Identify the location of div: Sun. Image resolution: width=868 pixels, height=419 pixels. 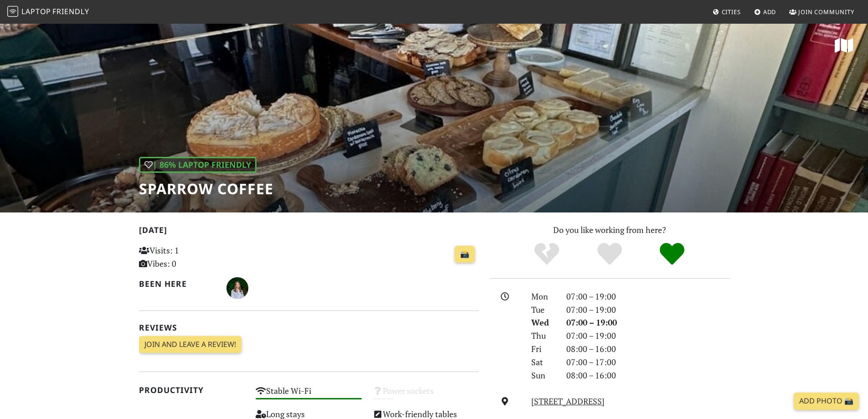
(543, 375).